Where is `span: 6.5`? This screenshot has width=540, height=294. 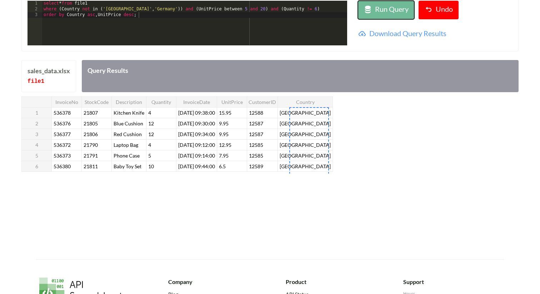 span: 6.5 is located at coordinates (222, 166).